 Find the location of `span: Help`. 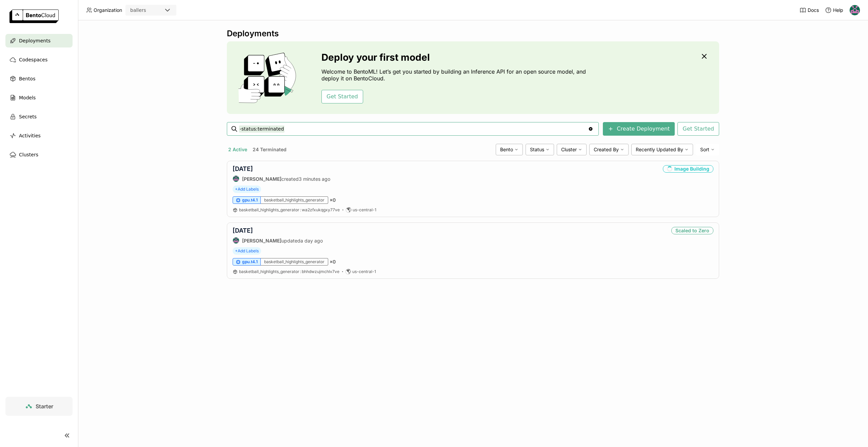

span: Help is located at coordinates (838, 10).